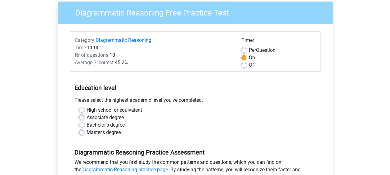  I want to click on div: Please select the highest academic level you’ve completed., so click(195, 101).